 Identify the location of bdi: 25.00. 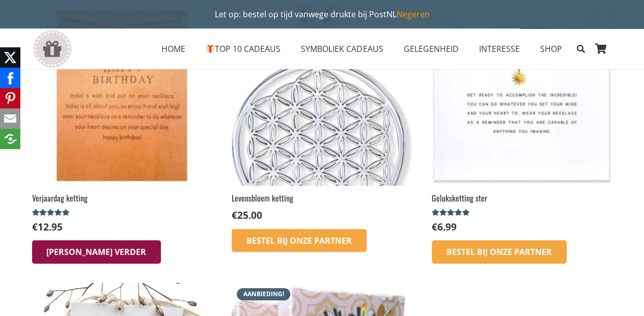
(247, 215).